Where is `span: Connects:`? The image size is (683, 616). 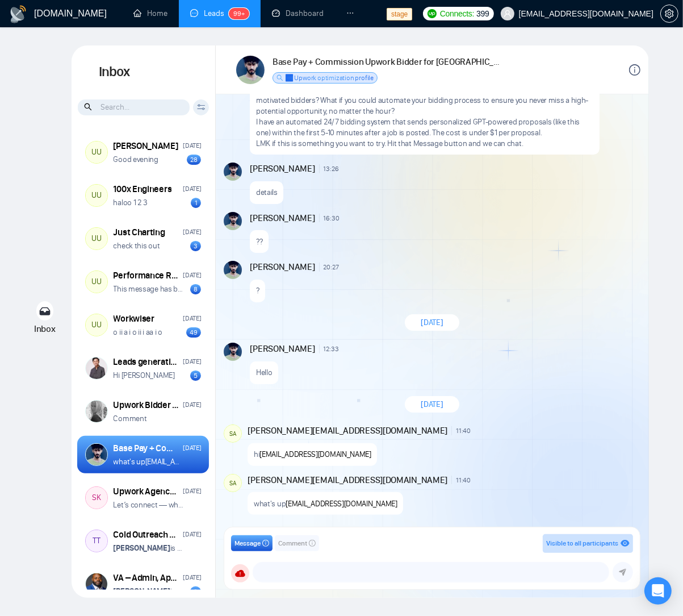
span: Connects: is located at coordinates (458, 14).